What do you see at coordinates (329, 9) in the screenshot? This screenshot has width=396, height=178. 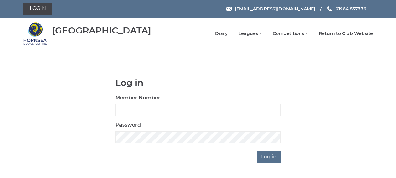 I see `img: Phone us` at bounding box center [329, 9].